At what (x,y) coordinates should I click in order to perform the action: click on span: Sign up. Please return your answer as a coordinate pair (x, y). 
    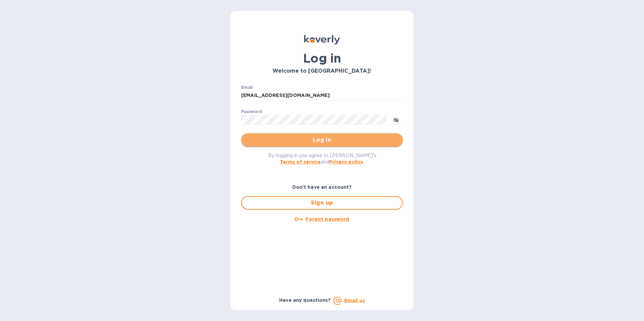
    Looking at the image, I should click on (322, 203).